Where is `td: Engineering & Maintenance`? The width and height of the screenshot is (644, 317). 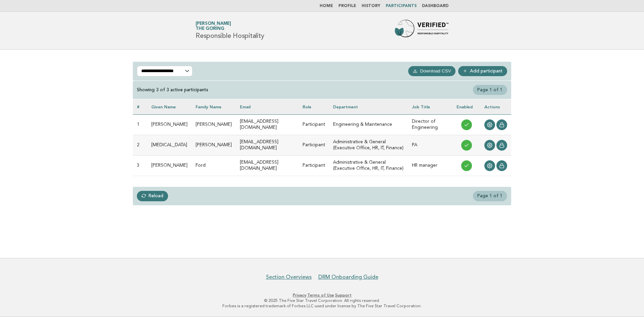 td: Engineering & Maintenance is located at coordinates (368, 124).